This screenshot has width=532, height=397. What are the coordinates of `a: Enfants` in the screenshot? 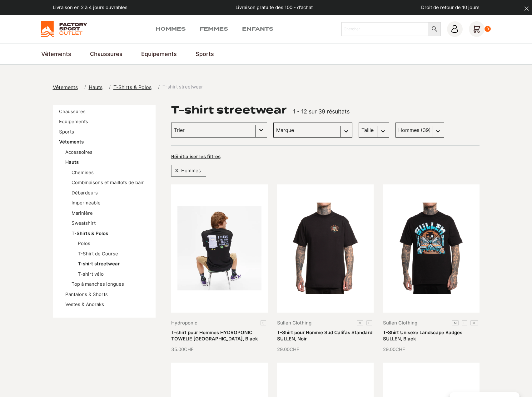 It's located at (258, 29).